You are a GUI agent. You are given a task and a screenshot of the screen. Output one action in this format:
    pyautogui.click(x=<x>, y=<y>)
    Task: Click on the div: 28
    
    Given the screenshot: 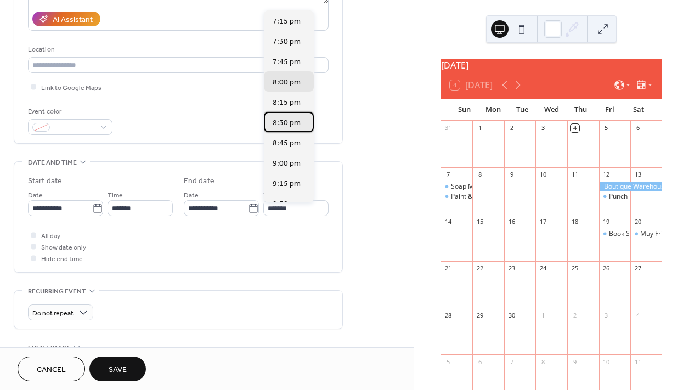 What is the action you would take?
    pyautogui.click(x=448, y=315)
    